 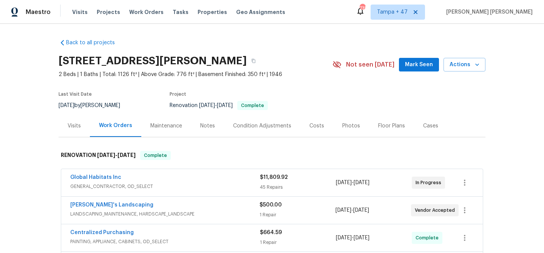 What do you see at coordinates (430, 182) in the screenshot?
I see `span: In Progress` at bounding box center [430, 182].